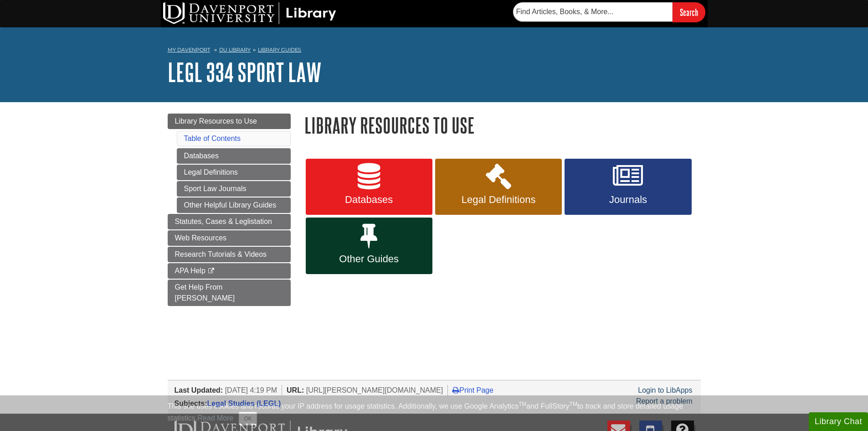 The image size is (868, 431). What do you see at coordinates (838, 421) in the screenshot?
I see `button: Library Chat` at bounding box center [838, 421].